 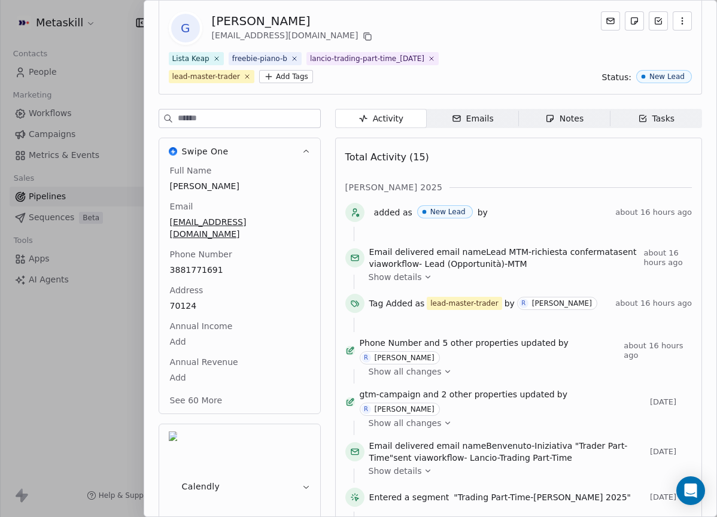 What do you see at coordinates (201, 487) in the screenshot?
I see `span: Calendly` at bounding box center [201, 487].